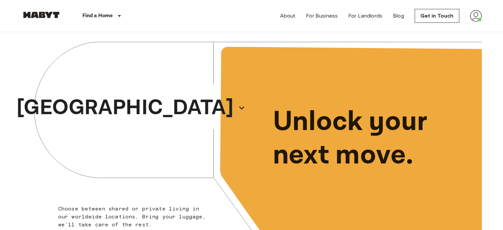 The height and width of the screenshot is (230, 503). I want to click on a: For Landlords, so click(365, 16).